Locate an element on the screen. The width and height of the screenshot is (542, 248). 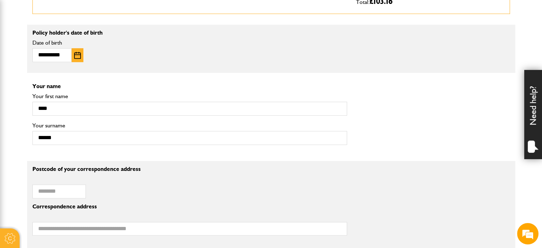
img: Choose date is located at coordinates (77, 55).